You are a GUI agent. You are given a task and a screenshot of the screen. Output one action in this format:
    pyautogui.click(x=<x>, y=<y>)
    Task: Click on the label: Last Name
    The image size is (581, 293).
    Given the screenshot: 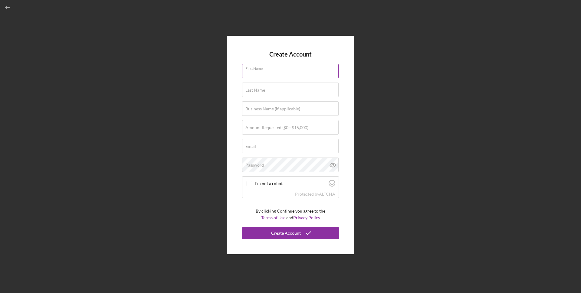 What is the action you would take?
    pyautogui.click(x=255, y=90)
    